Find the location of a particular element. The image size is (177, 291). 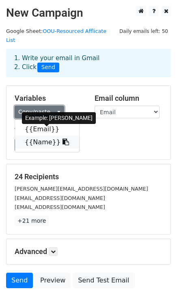

span: Daily emails left: 50 is located at coordinates (144, 31).